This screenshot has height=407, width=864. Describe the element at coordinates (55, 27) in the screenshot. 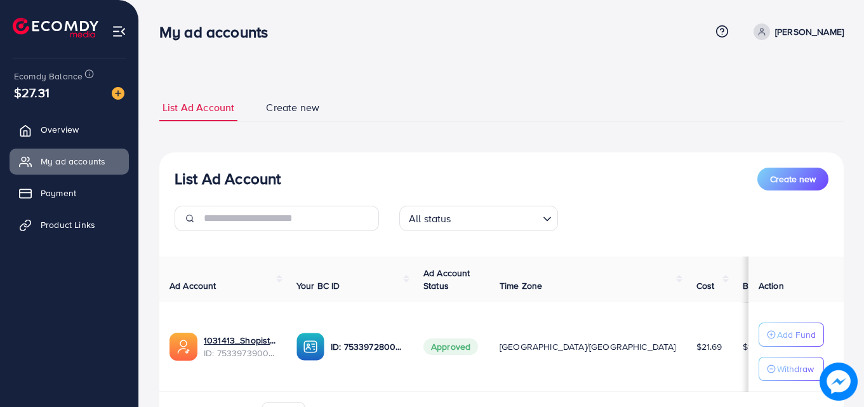

I see `a: logo` at that location.